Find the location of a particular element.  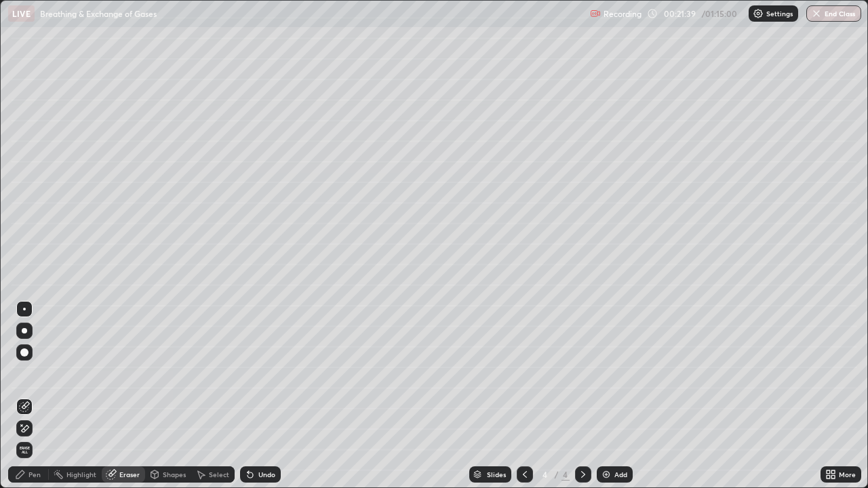

div: More is located at coordinates (846, 474).